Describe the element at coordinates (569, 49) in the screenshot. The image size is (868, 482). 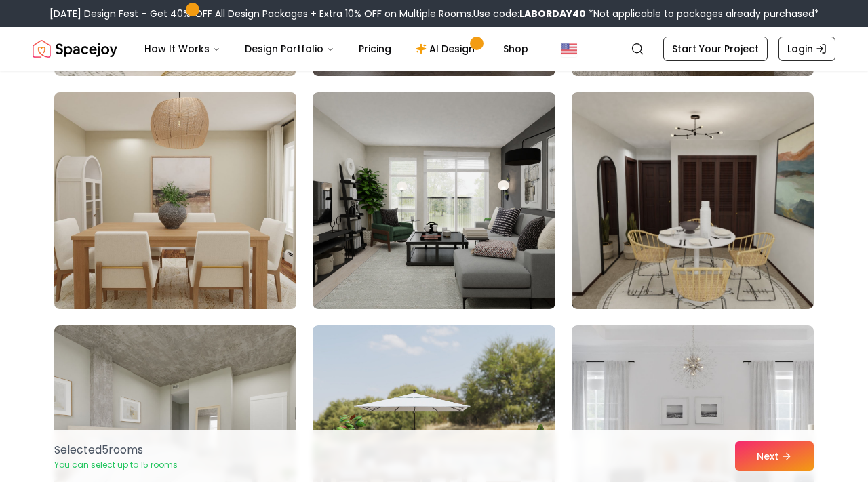
I see `img: United States` at that location.